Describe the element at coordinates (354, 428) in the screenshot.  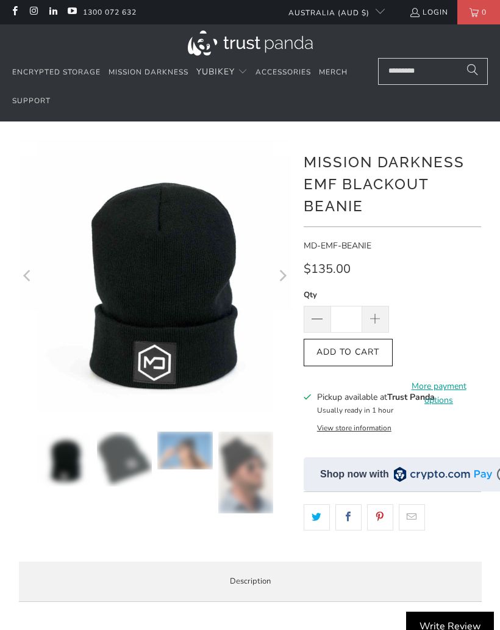
I see `button: View store information` at that location.